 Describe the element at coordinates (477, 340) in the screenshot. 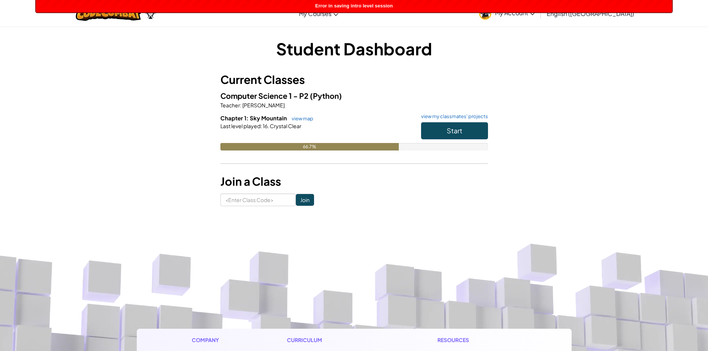

I see `h1: Resources` at that location.